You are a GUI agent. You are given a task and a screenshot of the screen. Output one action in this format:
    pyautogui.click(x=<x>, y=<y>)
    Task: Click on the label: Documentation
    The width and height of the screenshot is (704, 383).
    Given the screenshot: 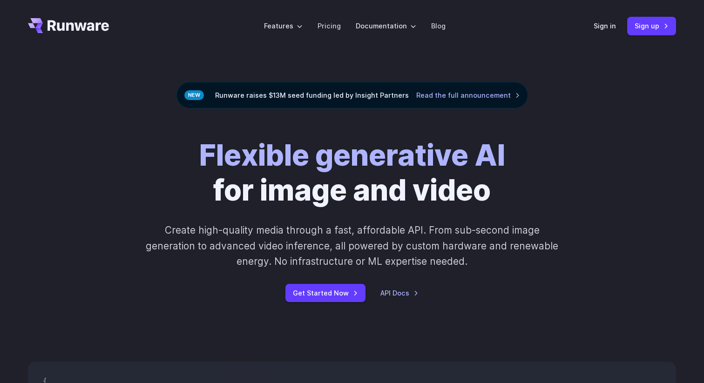 What is the action you would take?
    pyautogui.click(x=386, y=26)
    